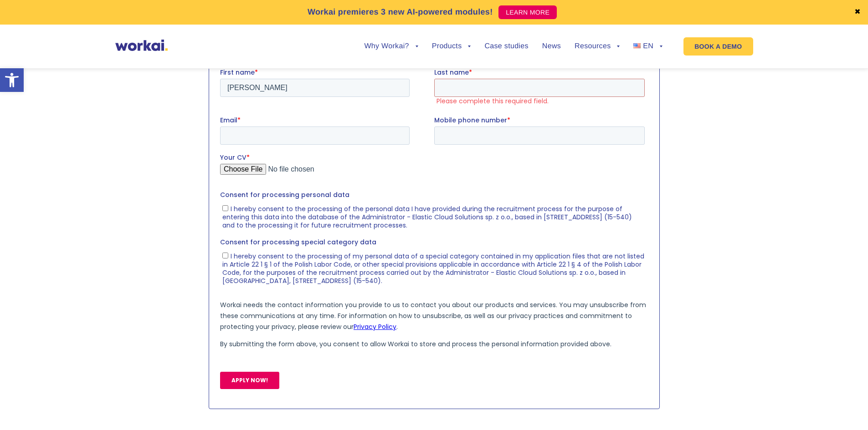 The height and width of the screenshot is (430, 868). What do you see at coordinates (213, 200) in the screenshot?
I see `span: I hereby consent to the processing of my personal data of a special category contained in my appl...` at bounding box center [213, 200].